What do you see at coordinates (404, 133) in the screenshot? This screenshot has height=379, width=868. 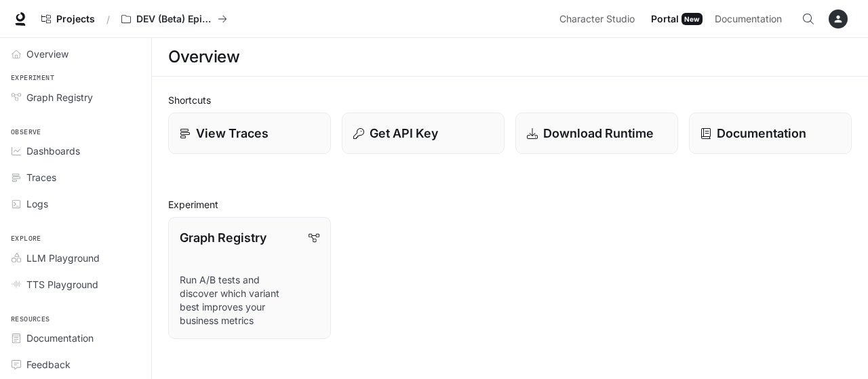 I see `p: Get API Key` at bounding box center [404, 133].